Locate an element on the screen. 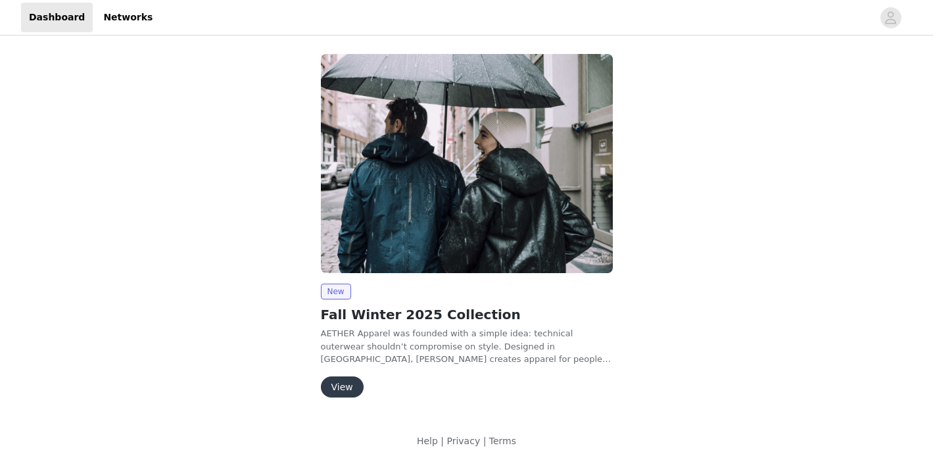  a: Terms is located at coordinates (503, 441).